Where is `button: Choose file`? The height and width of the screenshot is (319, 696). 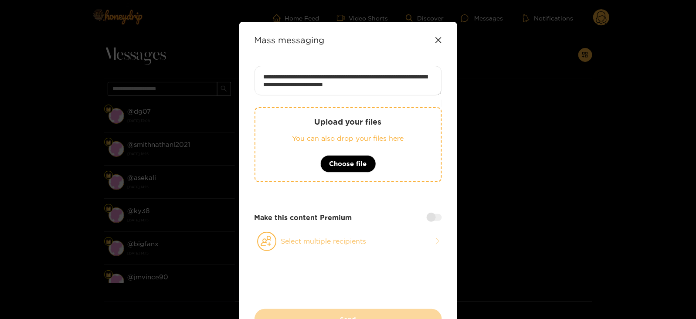
button: Choose file is located at coordinates (348, 164).